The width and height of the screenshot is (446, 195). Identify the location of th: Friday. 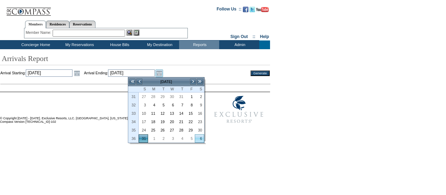
(190, 89).